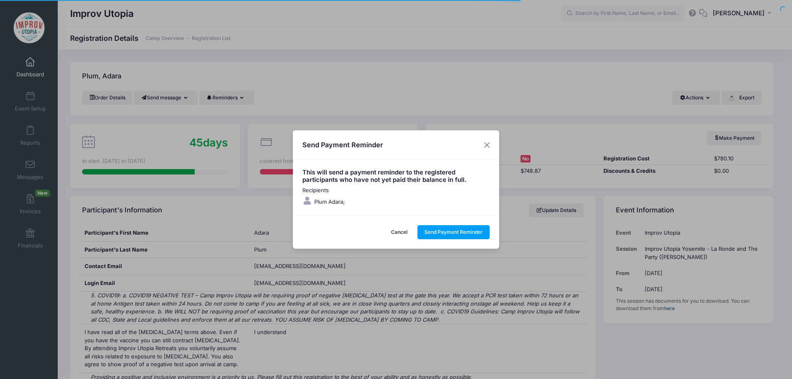  What do you see at coordinates (318, 191) in the screenshot?
I see `label: Recipients` at bounding box center [318, 191].